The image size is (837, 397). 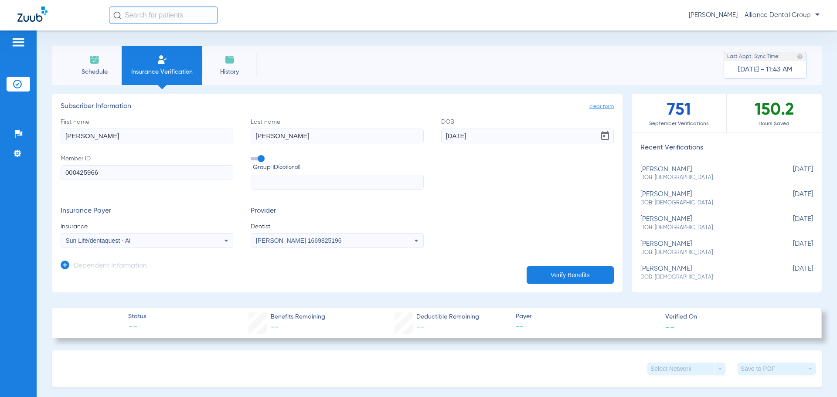 I want to click on span: Dentist, so click(x=337, y=227).